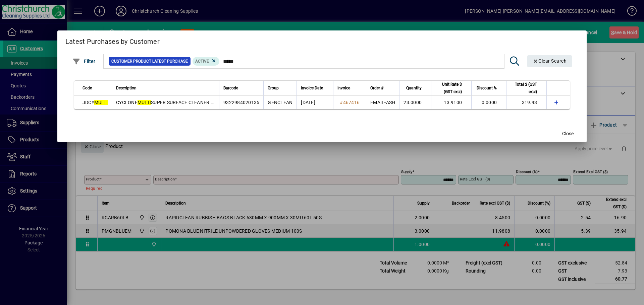  Describe the element at coordinates (349, 103) in the screenshot. I see `a: #467416` at that location.